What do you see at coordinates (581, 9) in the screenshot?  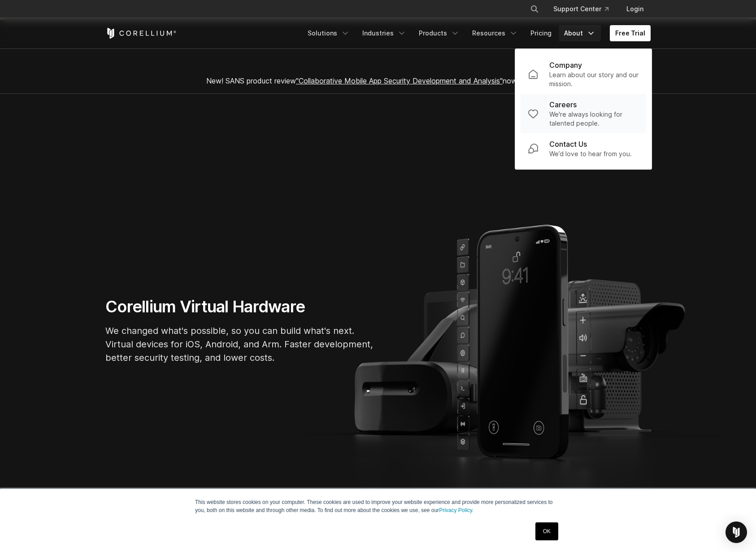 I see `a: Support Center` at bounding box center [581, 9].